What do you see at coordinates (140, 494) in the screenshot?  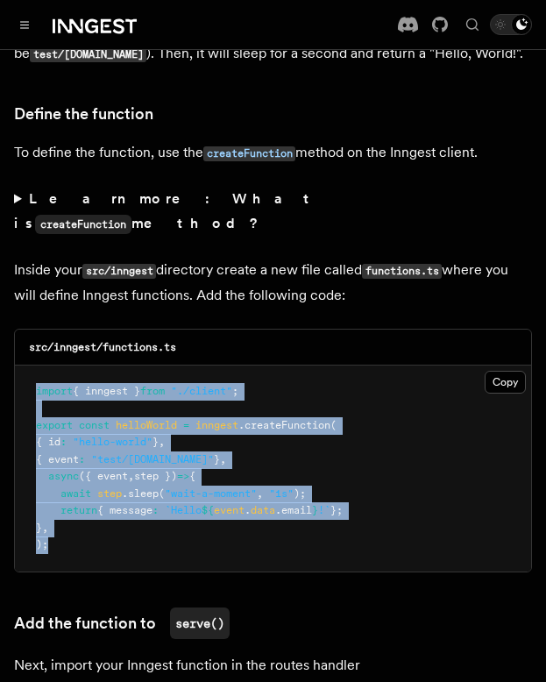 I see `span: .sleep` at bounding box center [140, 494].